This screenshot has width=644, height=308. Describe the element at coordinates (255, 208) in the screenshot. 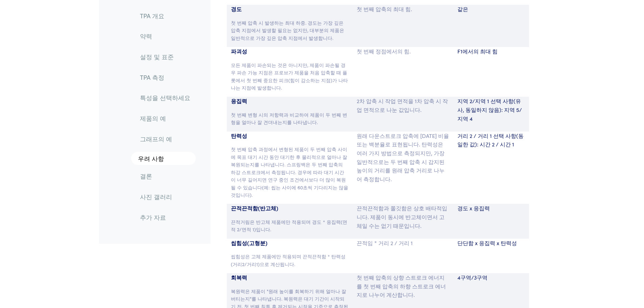

I see `font: 끈적끈적함(반고체)` at that location.